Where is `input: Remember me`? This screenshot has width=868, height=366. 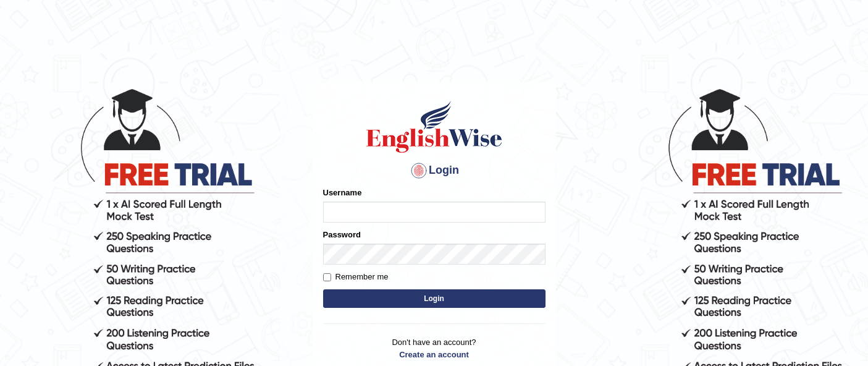
input: Remember me is located at coordinates (327, 277).